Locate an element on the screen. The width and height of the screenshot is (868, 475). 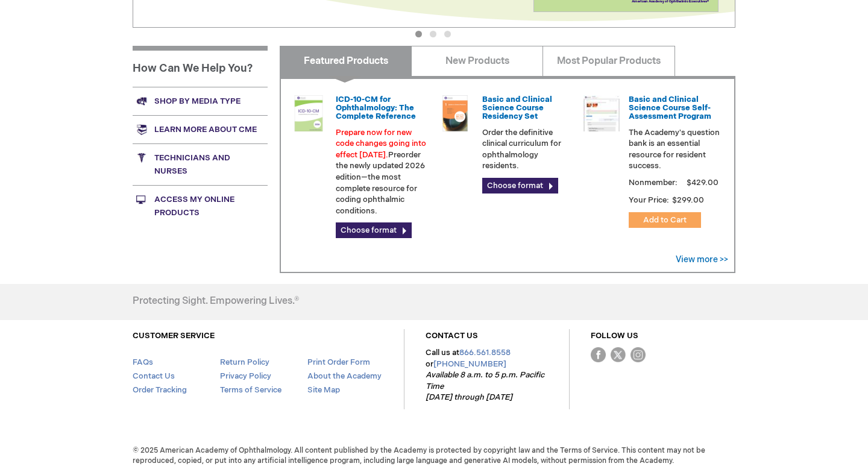
p: Call us at or is located at coordinates (486, 375).